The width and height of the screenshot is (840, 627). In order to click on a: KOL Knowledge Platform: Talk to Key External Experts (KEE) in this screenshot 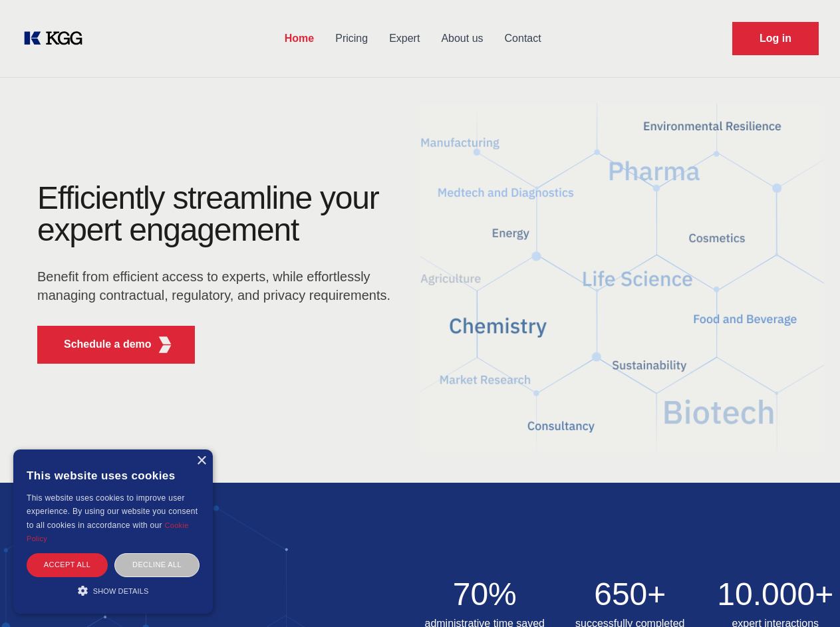, I will do `click(57, 38)`.